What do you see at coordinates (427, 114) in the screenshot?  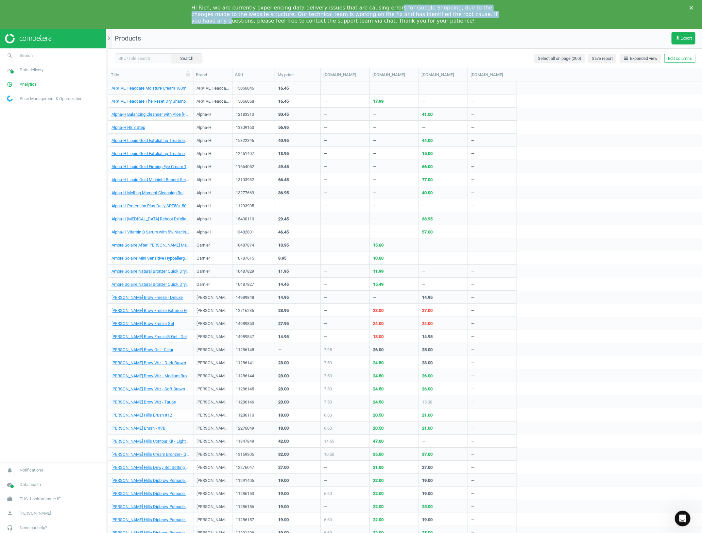 I see `div: 41.00` at bounding box center [427, 114].